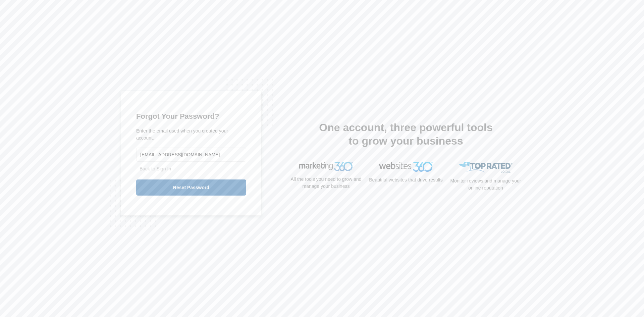 The image size is (644, 317). What do you see at coordinates (485, 167) in the screenshot?
I see `img: Top Rated Local` at bounding box center [485, 167].